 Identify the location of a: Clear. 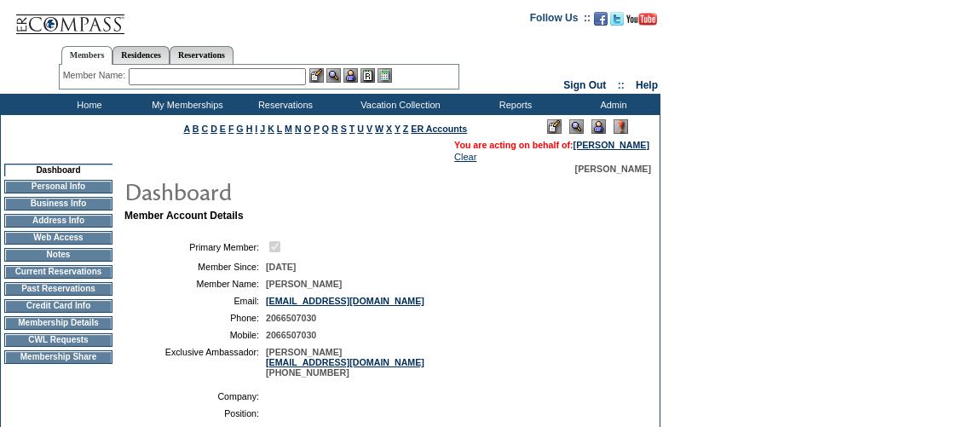
(465, 157).